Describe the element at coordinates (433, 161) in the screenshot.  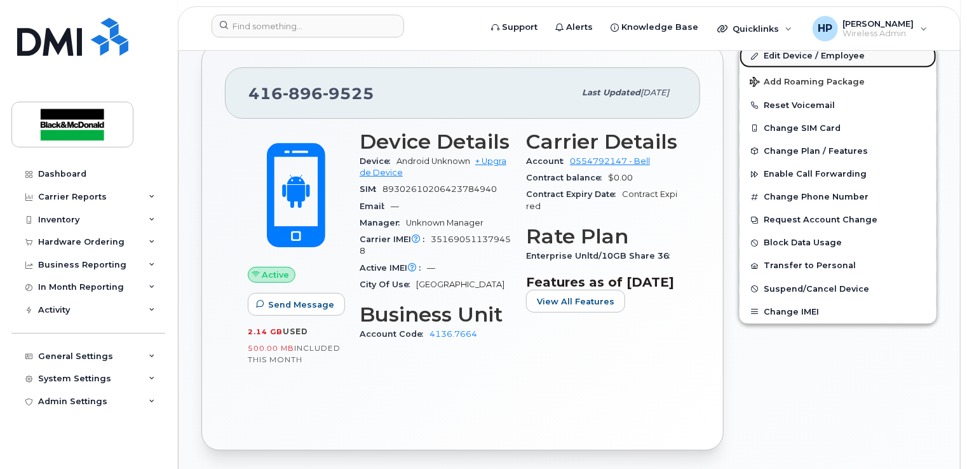
I see `span: Android Unknown` at that location.